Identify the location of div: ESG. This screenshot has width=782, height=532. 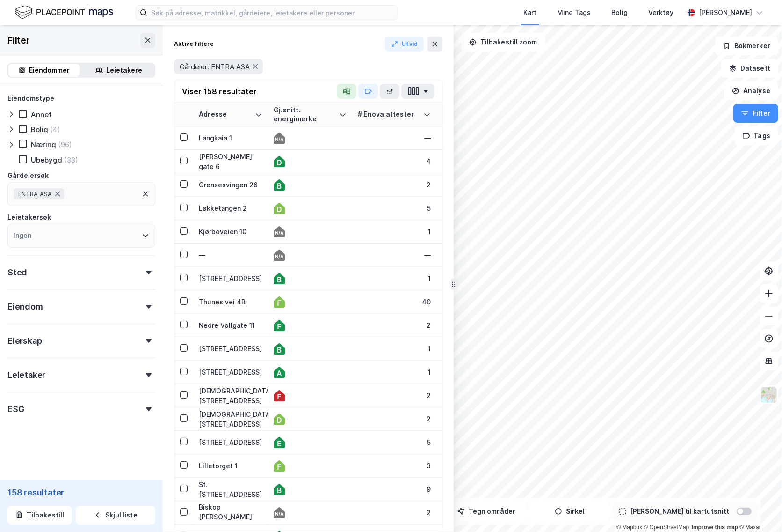
(15, 409).